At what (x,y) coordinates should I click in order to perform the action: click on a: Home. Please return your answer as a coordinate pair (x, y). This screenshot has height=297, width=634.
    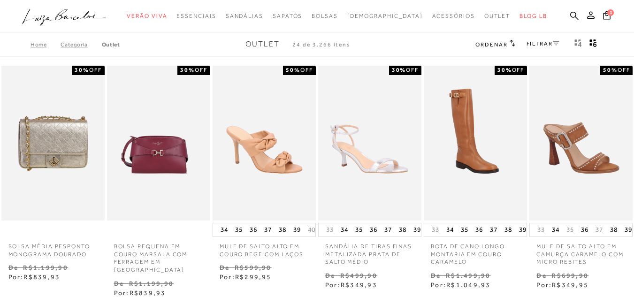
    Looking at the image, I should click on (46, 45).